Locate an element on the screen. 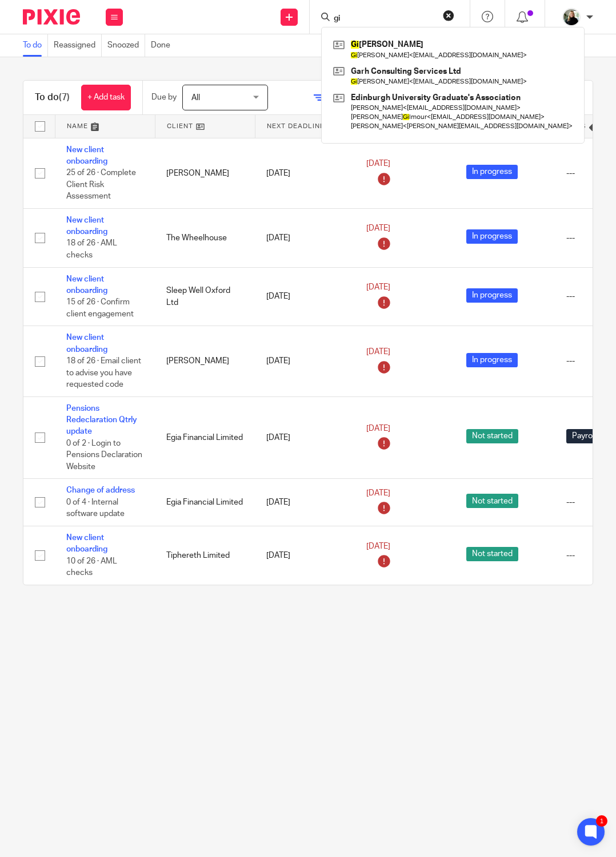  a: Snoozed is located at coordinates (126, 45).